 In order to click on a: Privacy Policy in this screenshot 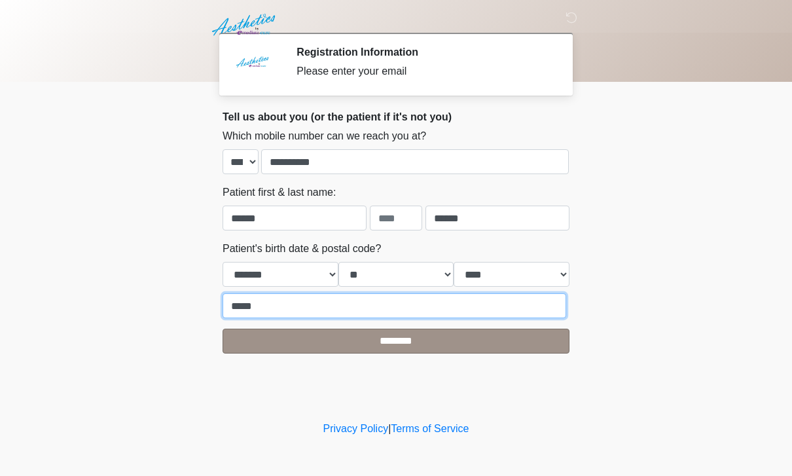, I will do `click(356, 428)`.